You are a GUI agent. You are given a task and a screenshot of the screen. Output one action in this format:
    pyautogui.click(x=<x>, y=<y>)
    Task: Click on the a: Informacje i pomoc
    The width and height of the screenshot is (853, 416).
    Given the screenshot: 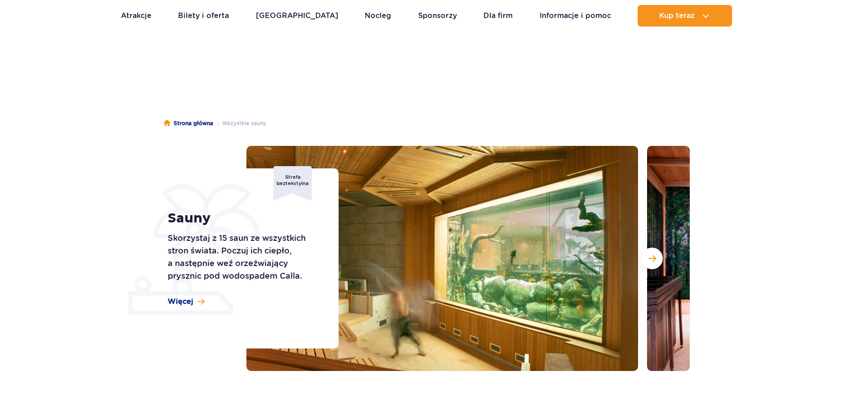 What is the action you would take?
    pyautogui.click(x=575, y=16)
    